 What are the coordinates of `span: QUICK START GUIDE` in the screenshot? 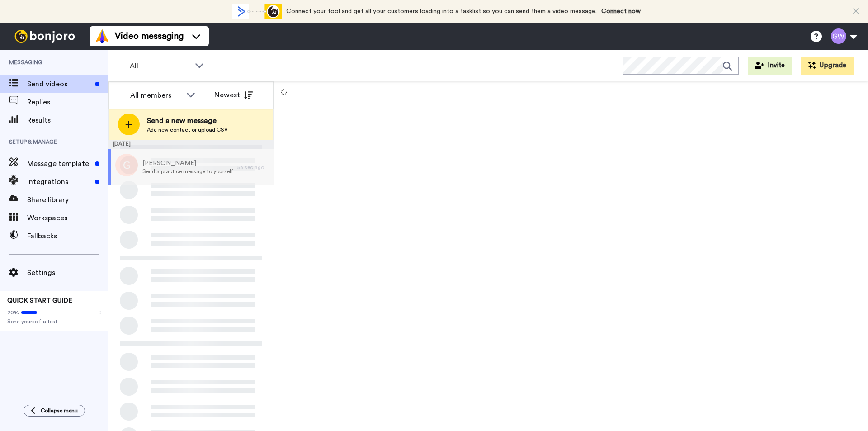 It's located at (40, 301).